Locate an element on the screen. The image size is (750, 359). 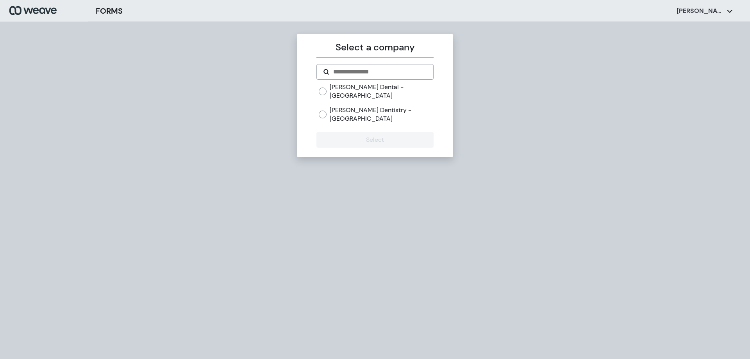
h3: FORMS is located at coordinates (109, 11).